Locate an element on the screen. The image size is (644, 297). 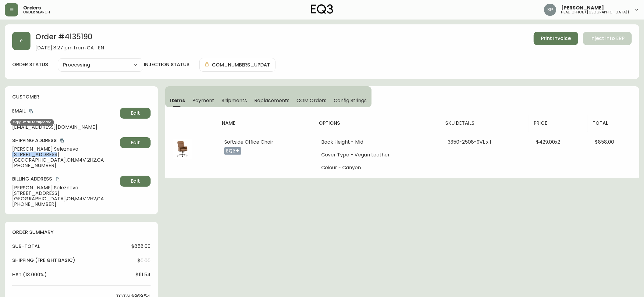
h2: Order # 4135190 is located at coordinates (70, 39).